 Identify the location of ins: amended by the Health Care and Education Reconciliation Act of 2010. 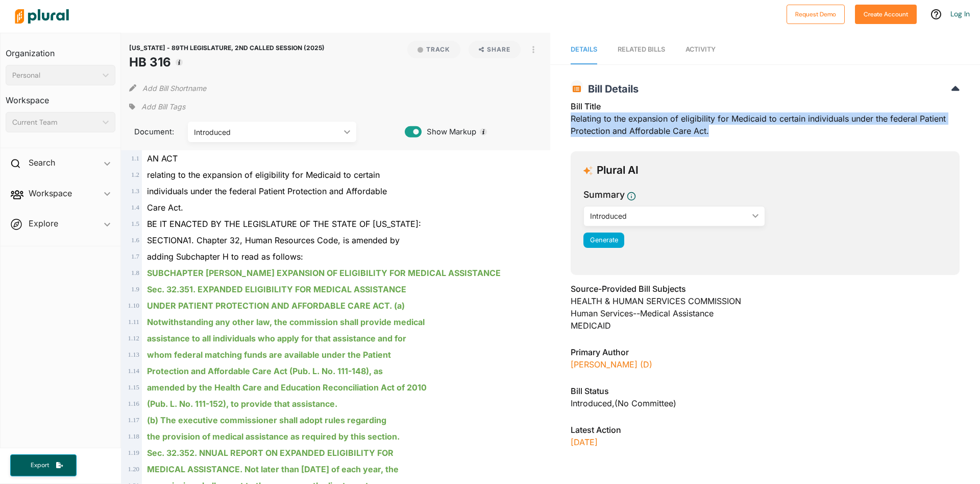
(287, 387).